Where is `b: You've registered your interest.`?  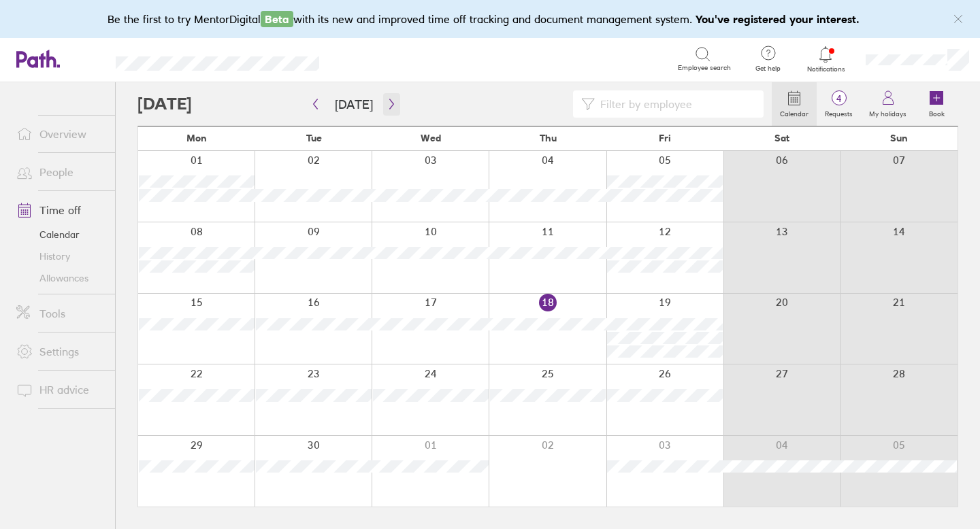 b: You've registered your interest. is located at coordinates (777, 19).